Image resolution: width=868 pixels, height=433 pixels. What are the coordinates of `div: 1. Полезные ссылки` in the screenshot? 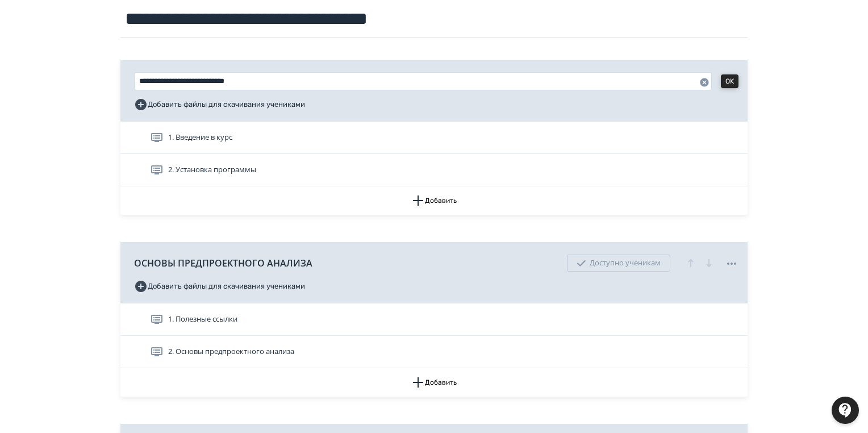 It's located at (434, 319).